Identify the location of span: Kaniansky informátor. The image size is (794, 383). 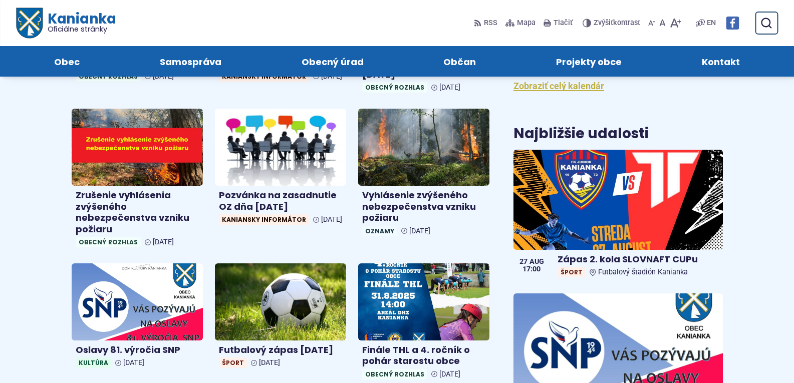
(264, 220).